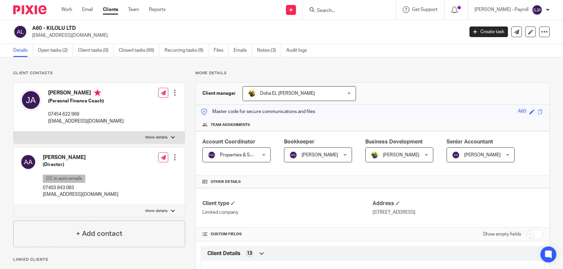 The width and height of the screenshot is (563, 269). What do you see at coordinates (249, 254) in the screenshot?
I see `span: 13` at bounding box center [249, 254].